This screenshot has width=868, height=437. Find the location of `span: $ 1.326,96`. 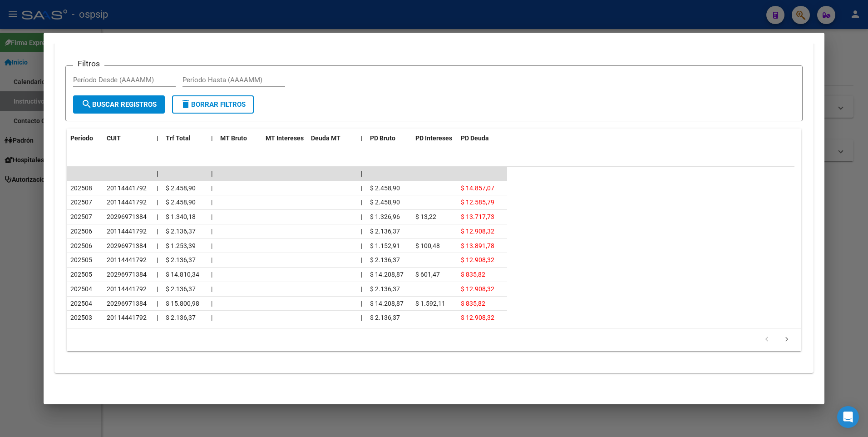

span: $ 1.326,96 is located at coordinates (385, 216).